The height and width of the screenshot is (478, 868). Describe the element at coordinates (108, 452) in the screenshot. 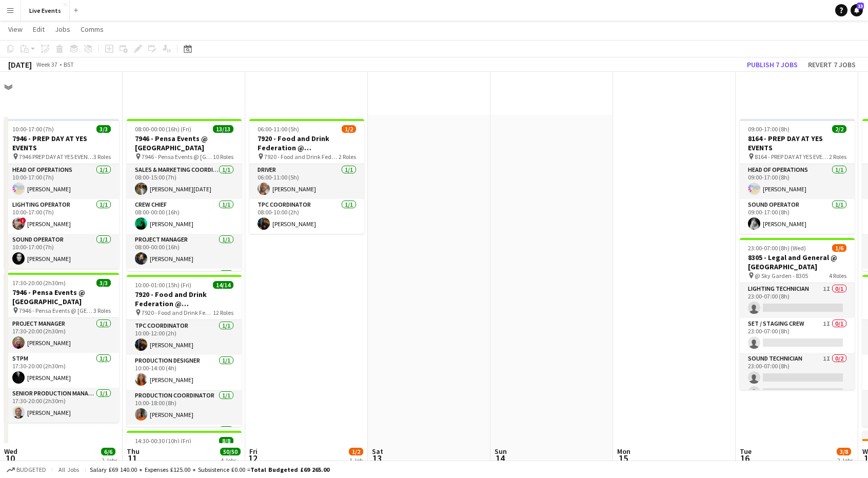

I see `span: 6/6` at that location.